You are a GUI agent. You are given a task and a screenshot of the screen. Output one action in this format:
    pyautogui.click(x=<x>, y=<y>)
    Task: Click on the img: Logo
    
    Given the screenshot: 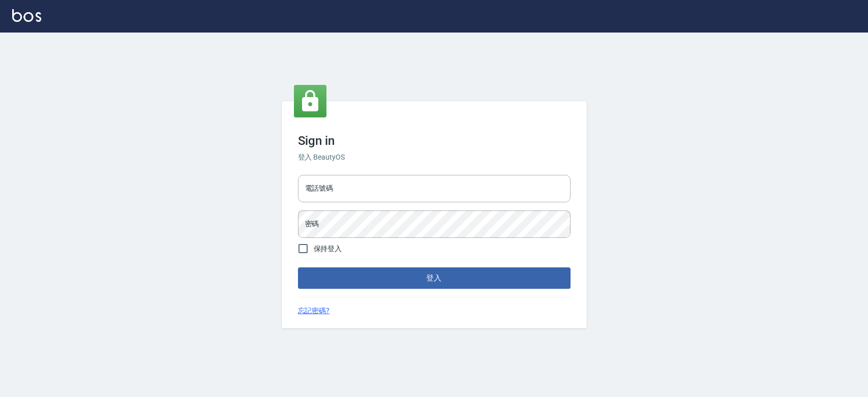 What is the action you would take?
    pyautogui.click(x=26, y=15)
    